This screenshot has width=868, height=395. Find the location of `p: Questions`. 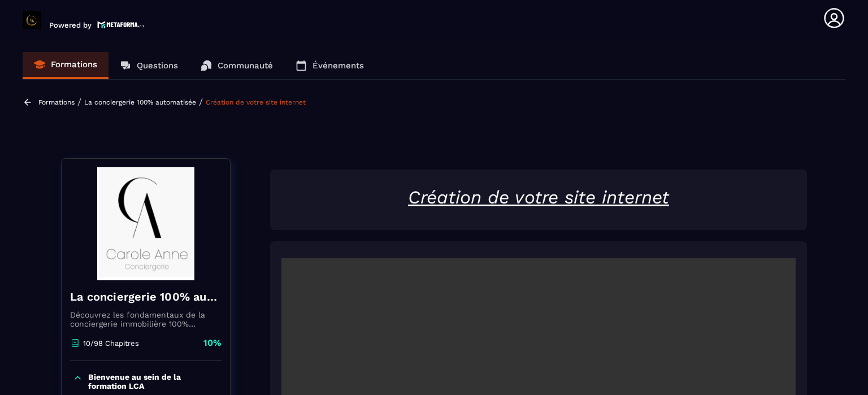

p: Questions is located at coordinates (157, 65).